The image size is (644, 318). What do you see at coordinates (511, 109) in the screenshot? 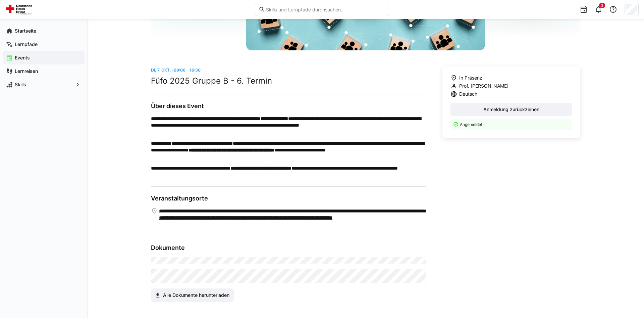
I see `button: Anmeldung zurückziehen` at bounding box center [511, 109].